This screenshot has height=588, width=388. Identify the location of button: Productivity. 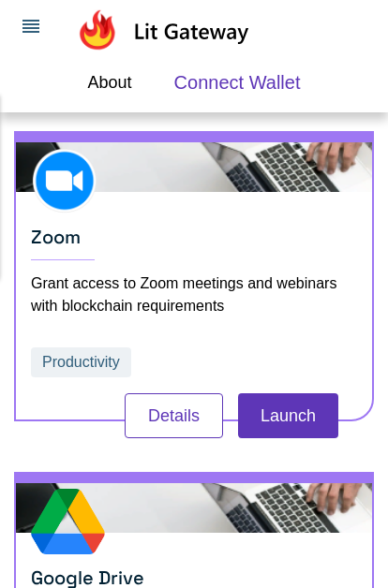
(81, 363).